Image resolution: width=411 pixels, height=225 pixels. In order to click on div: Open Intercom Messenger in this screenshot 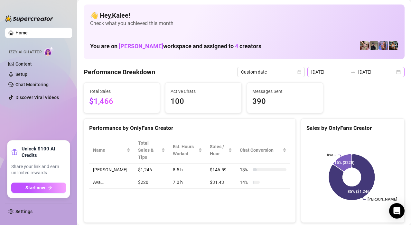, I will do `click(397, 211)`.